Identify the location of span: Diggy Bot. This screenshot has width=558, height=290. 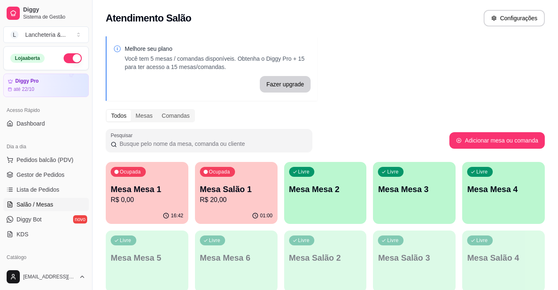
(29, 219).